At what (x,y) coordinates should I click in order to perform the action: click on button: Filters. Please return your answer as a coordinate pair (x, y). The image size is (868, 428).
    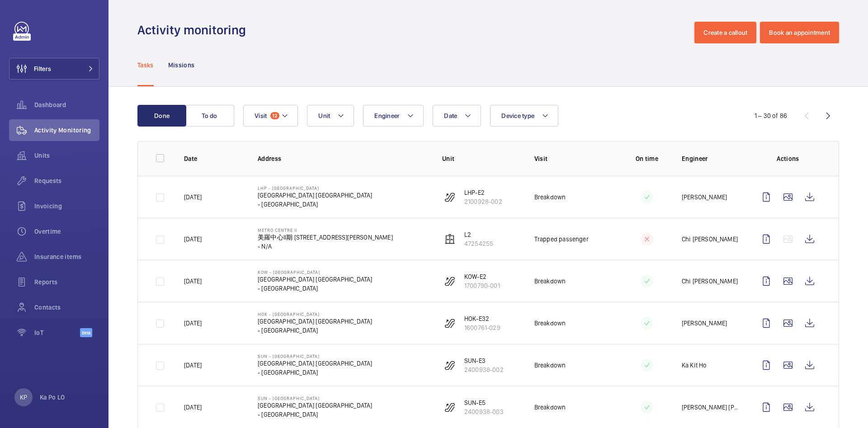
    Looking at the image, I should click on (54, 69).